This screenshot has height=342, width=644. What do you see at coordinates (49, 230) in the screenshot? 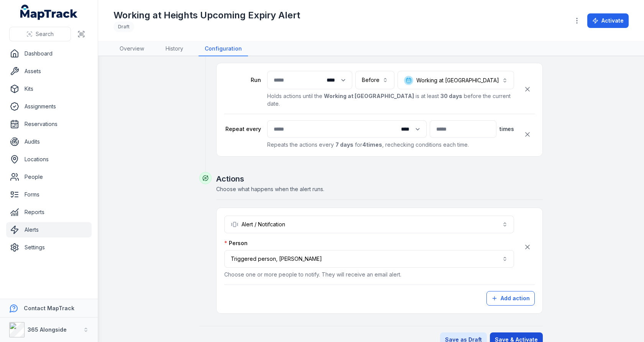
I see `a: Alerts` at bounding box center [49, 230].